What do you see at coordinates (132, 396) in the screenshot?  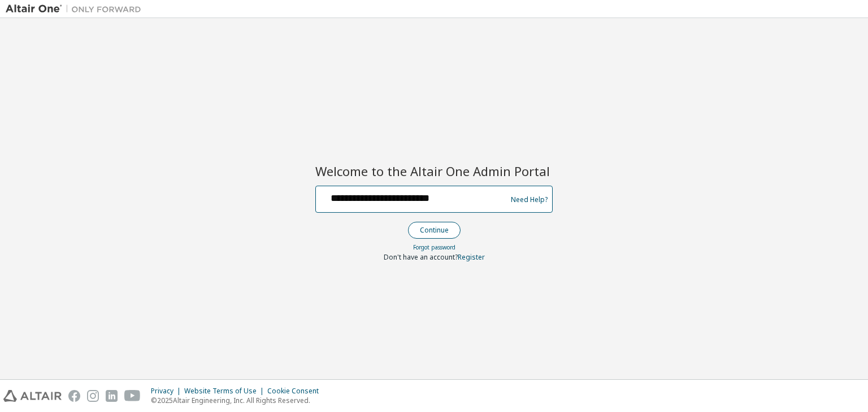 I see `img: youtube.svg` at bounding box center [132, 396].